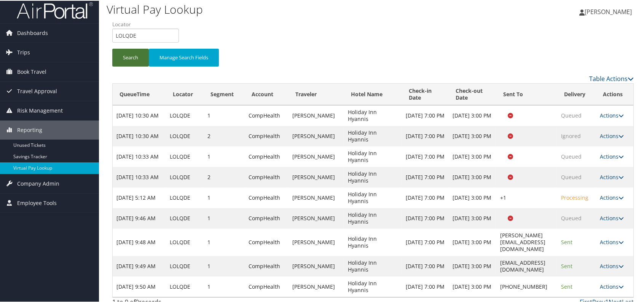 The width and height of the screenshot is (644, 302). Describe the element at coordinates (473, 94) in the screenshot. I see `th: Check-out Date: activate to sort column ascending` at that location.